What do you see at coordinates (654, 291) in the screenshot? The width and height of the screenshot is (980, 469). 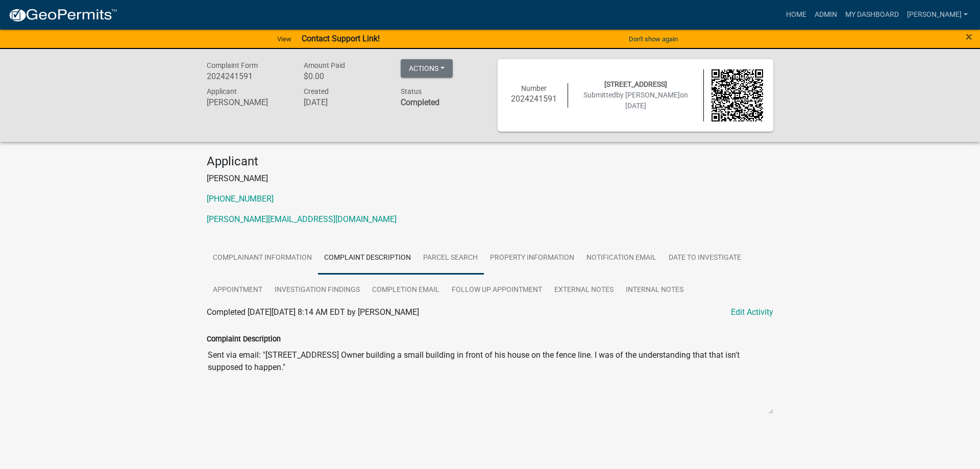 I see `a: Internal Notes` at bounding box center [654, 291].